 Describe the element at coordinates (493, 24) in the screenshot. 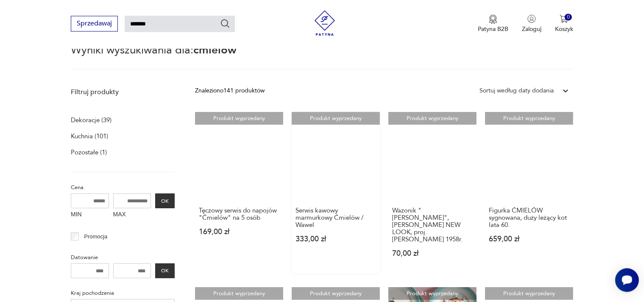

I see `a: Ikona medaluPatyna B2B` at that location.